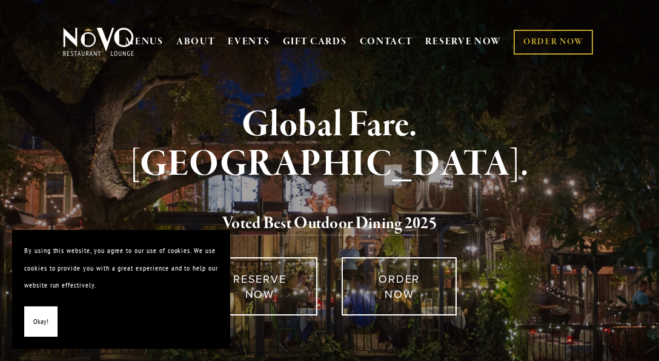 Image resolution: width=659 pixels, height=361 pixels. I want to click on img: Novo Restaurant &amp; Lounge, so click(98, 42).